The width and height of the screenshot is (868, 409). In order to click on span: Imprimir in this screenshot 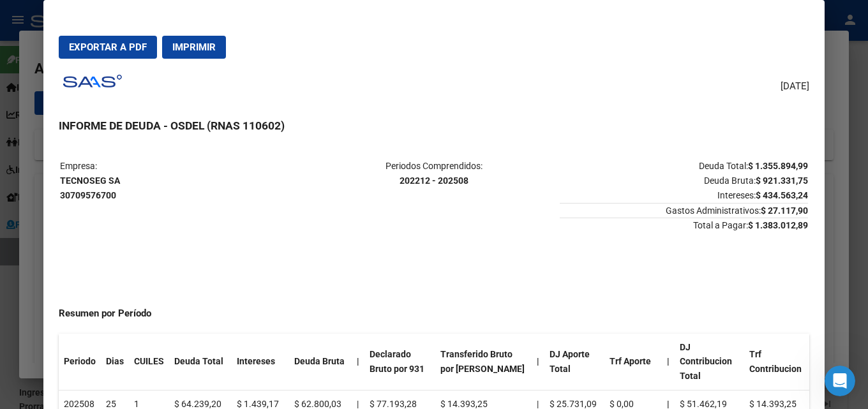, I will do `click(194, 47)`.